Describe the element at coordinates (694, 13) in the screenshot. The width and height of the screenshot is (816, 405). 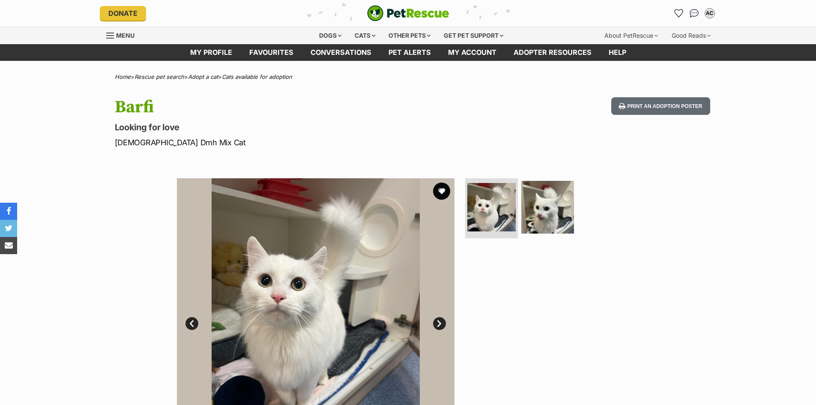
I see `img: chat-41dd97257d64d25036548639549fe6c8038ab92f7586957e7f3b1b290dea8141.svg` at that location.